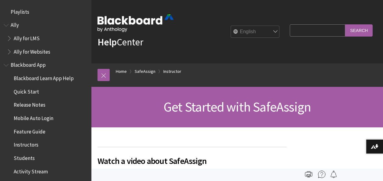 The image size is (383, 181). Describe the element at coordinates (255, 32) in the screenshot. I see `select: Site Language Selector` at that location.